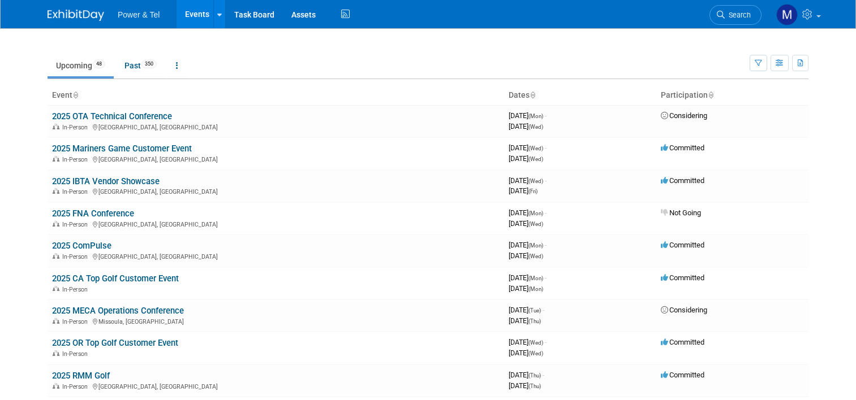 The image size is (856, 400). Describe the element at coordinates (140, 66) in the screenshot. I see `a: Past350` at that location.